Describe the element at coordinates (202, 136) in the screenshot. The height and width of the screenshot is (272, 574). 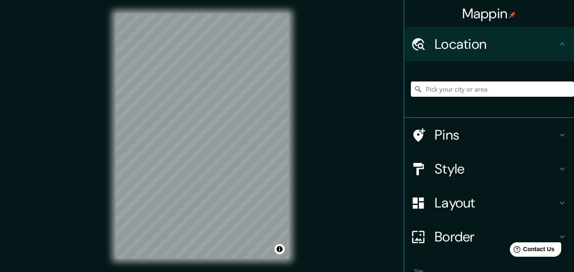
I see `canvas: Map` at that location.